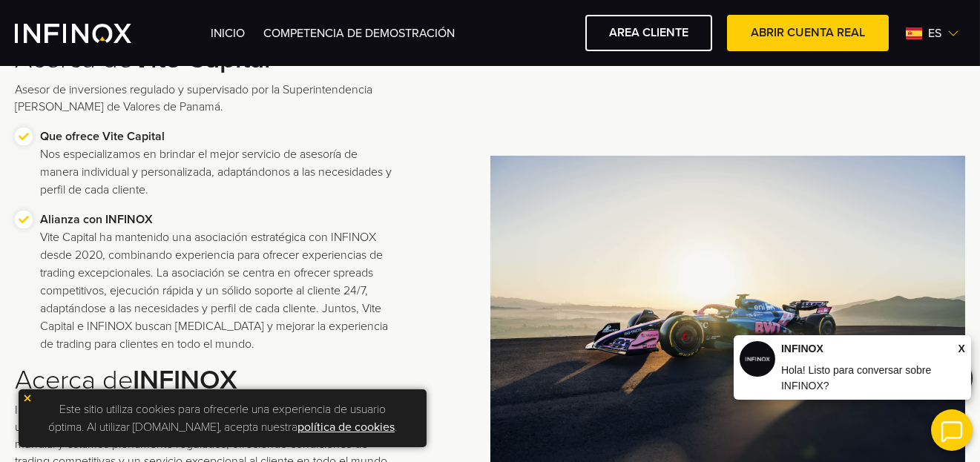 This screenshot has height=462, width=980. Describe the element at coordinates (222, 418) in the screenshot. I see `p: Este sitio utiliza cookies para ofrecerle una experiencia de usuario óptima. Al utilizar [DOMAIN_...` at that location.